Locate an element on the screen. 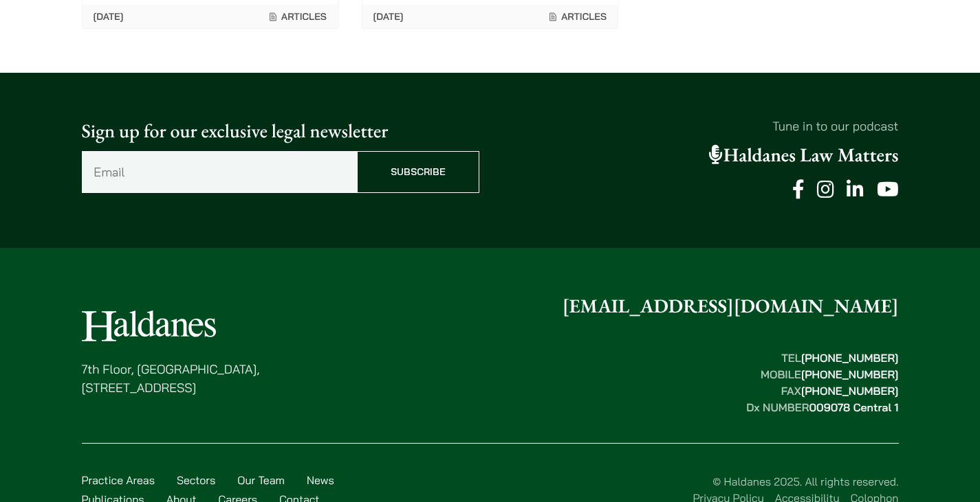  a: Practice Areas is located at coordinates (118, 480).